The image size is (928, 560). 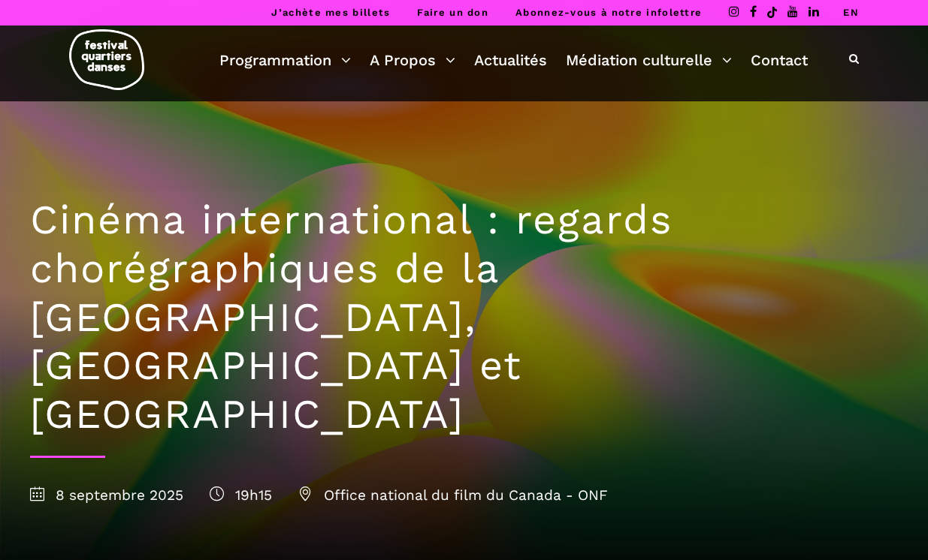 What do you see at coordinates (107, 495) in the screenshot?
I see `span: 8 septembre 2025` at bounding box center [107, 495].